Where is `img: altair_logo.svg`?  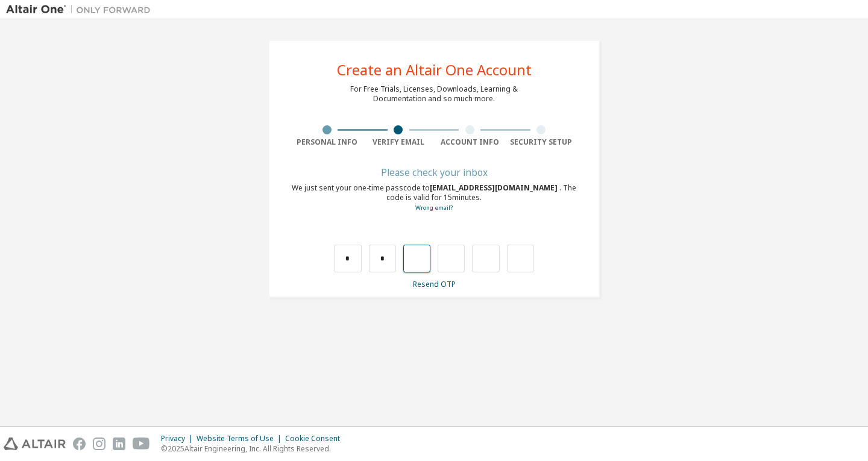
img: altair_logo.svg is located at coordinates (34, 443).